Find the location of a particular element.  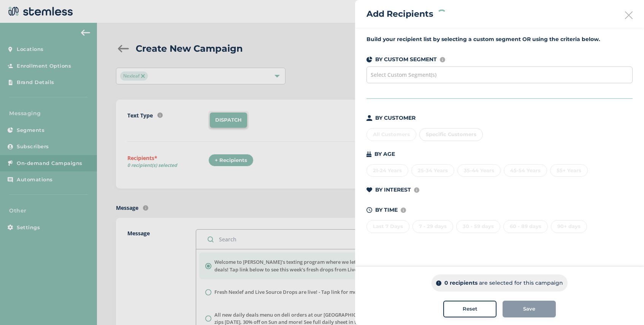

img: icon-info-dark-48f6c5f3.svg is located at coordinates (438, 283).